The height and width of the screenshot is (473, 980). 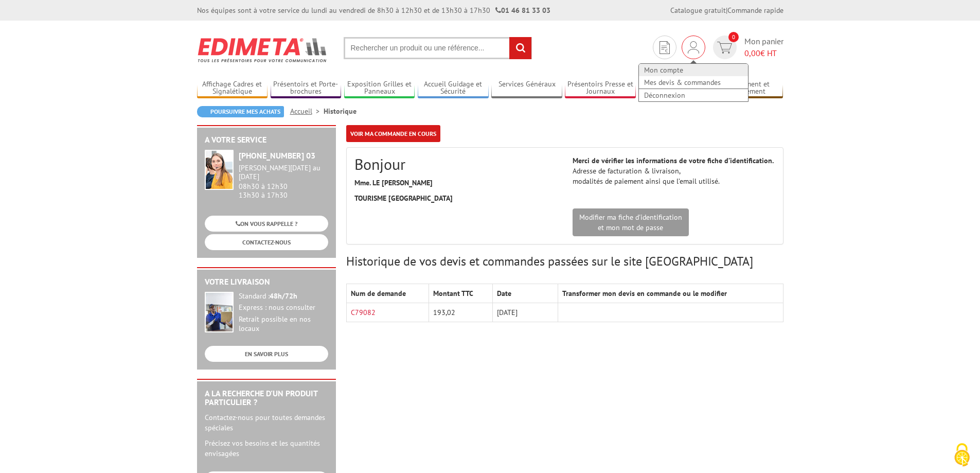 What do you see at coordinates (453, 88) in the screenshot?
I see `a: Accueil Guidage et Sécurité` at bounding box center [453, 88].